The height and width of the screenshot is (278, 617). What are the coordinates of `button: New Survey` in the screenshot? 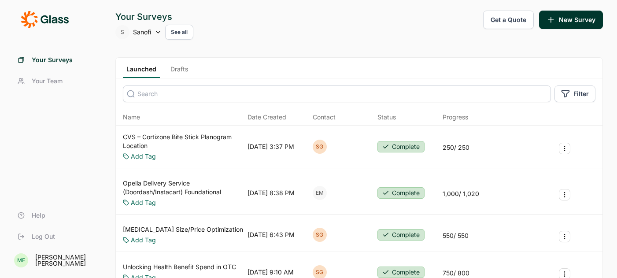 It's located at (570, 20).